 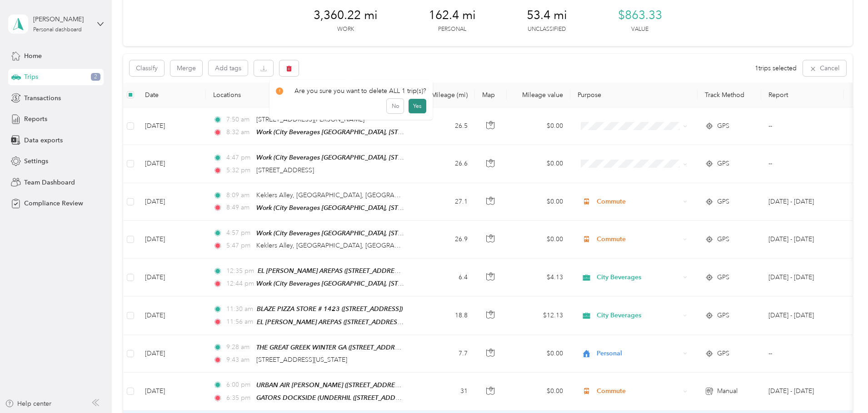 What do you see at coordinates (351, 91) in the screenshot?
I see `div: Are you sure you want to delete ALL 1 trip(s)?` at bounding box center [351, 91].